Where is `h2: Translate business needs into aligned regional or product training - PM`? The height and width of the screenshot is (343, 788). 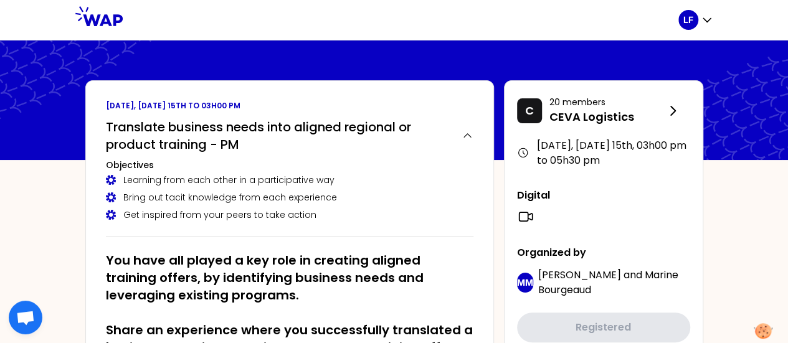 h2: Translate business needs into aligned regional or product training - PM is located at coordinates (278, 136).